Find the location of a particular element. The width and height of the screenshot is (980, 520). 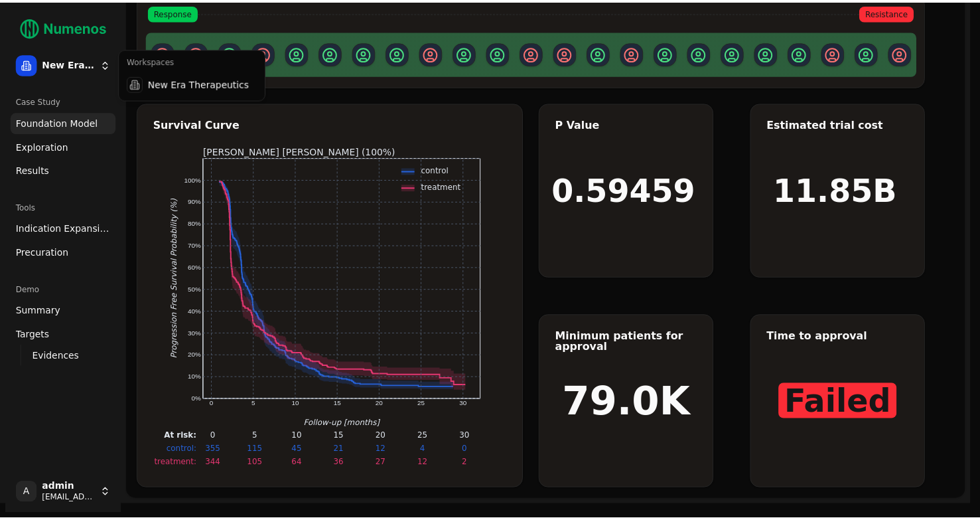

span: Precuration is located at coordinates (42, 253).